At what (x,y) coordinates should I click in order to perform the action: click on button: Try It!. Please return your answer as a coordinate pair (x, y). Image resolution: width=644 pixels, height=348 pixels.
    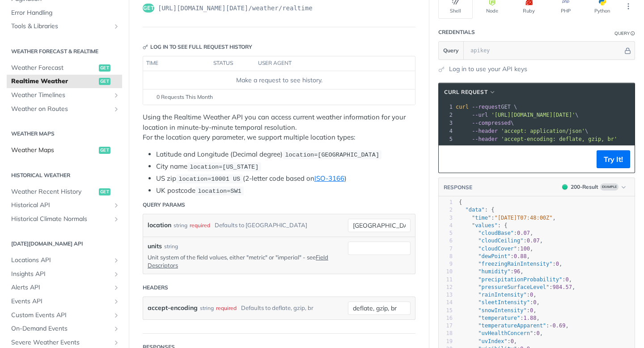
    Looking at the image, I should click on (613, 159).